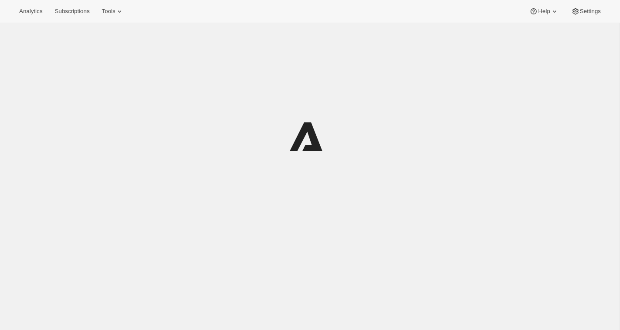  I want to click on span: Analytics, so click(31, 11).